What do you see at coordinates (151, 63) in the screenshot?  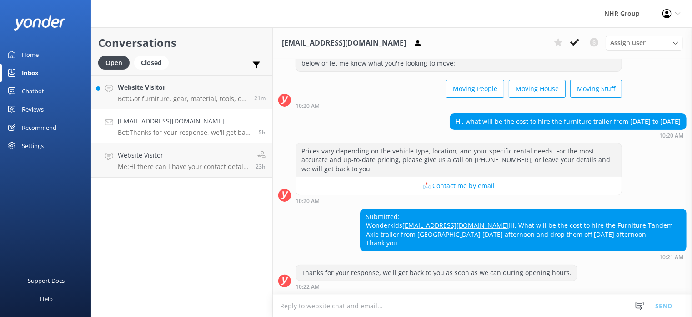 I see `div: Closed` at bounding box center [151, 63].